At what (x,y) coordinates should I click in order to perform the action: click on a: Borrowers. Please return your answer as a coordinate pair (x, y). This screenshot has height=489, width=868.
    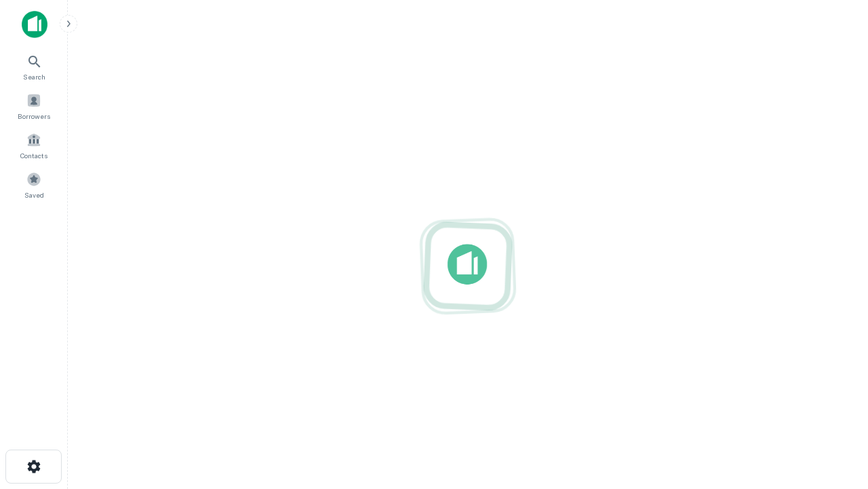
    Looking at the image, I should click on (34, 106).